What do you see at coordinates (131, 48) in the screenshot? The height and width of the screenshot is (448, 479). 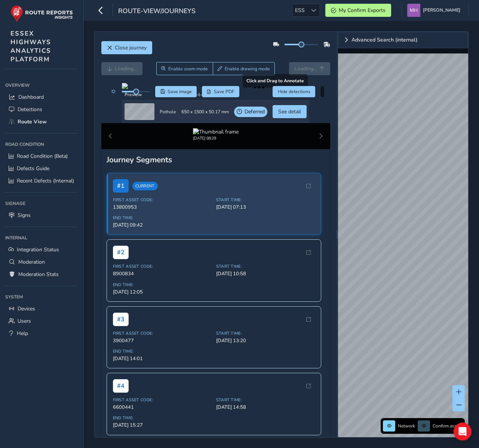 I see `span: Close journey` at bounding box center [131, 48].